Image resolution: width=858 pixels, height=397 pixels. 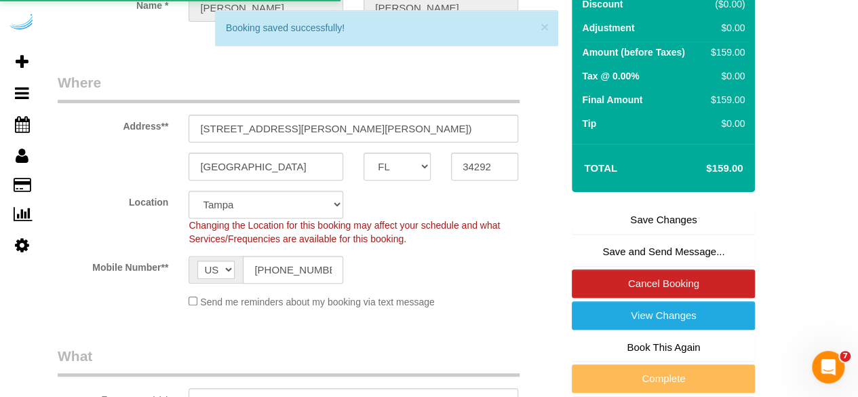 What do you see at coordinates (612, 100) in the screenshot?
I see `label: Final Amount` at bounding box center [612, 100].